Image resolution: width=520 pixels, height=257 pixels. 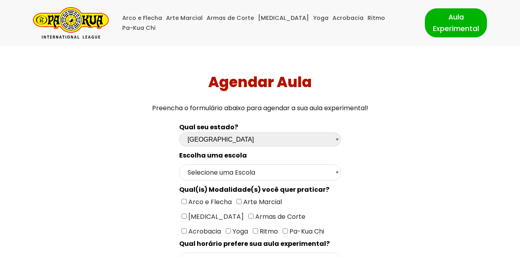 What do you see at coordinates (184, 202) in the screenshot?
I see `input: Arco e Flecha` at bounding box center [184, 202].